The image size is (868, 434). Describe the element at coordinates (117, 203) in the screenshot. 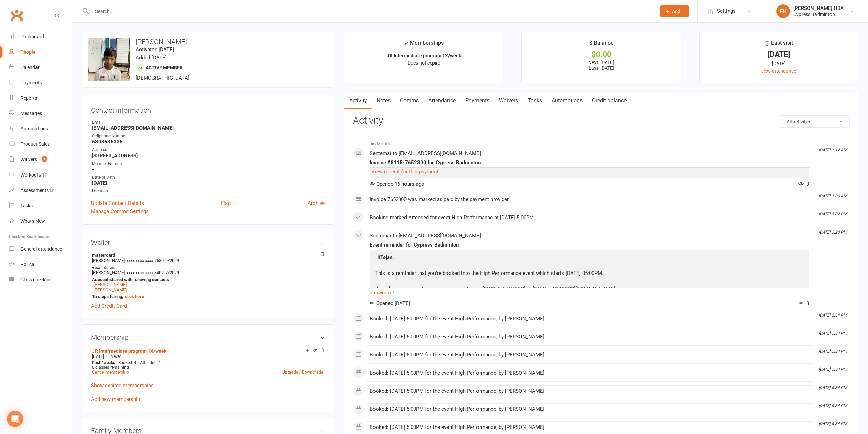

I see `a: Update Contact Details` at that location.